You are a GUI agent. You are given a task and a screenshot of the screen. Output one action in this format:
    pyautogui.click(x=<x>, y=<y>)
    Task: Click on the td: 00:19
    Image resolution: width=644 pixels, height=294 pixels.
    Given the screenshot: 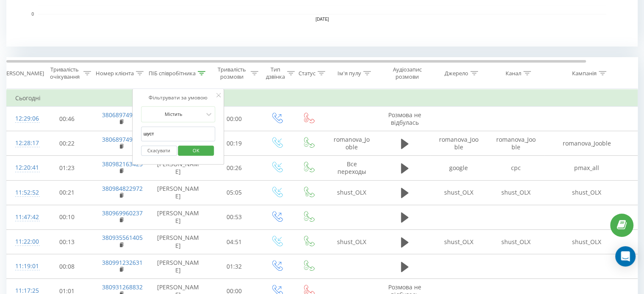 What is the action you would take?
    pyautogui.click(x=234, y=143)
    